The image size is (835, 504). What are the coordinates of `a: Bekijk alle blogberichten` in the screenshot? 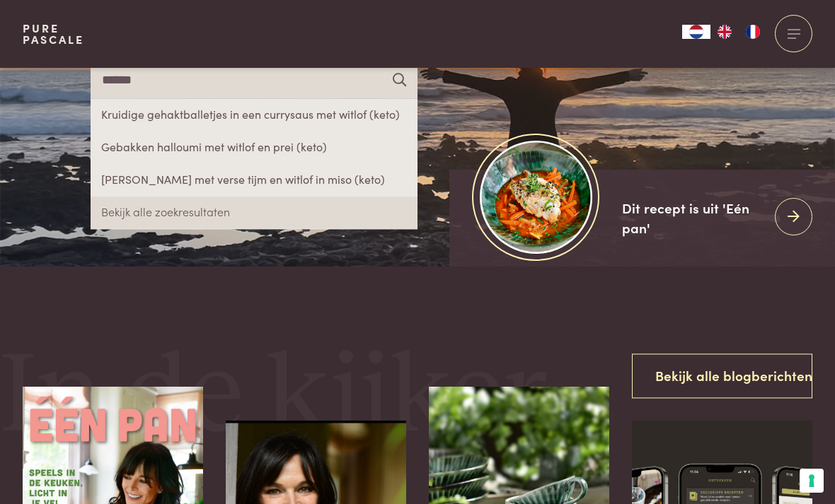 It's located at (722, 375).